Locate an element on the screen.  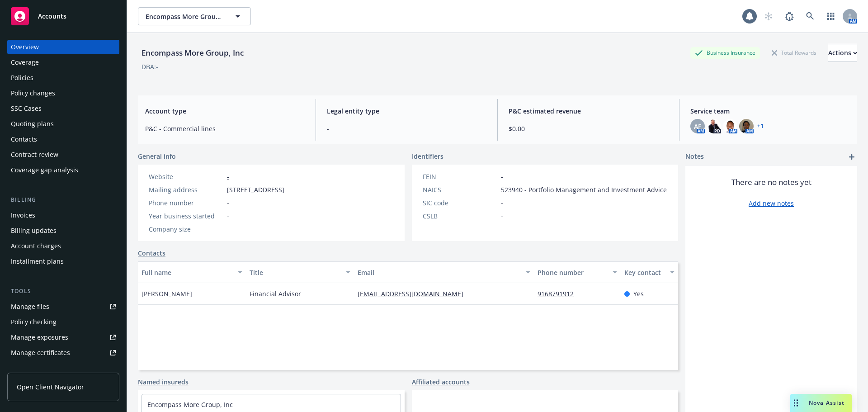
div: DBA: - is located at coordinates (150, 66).